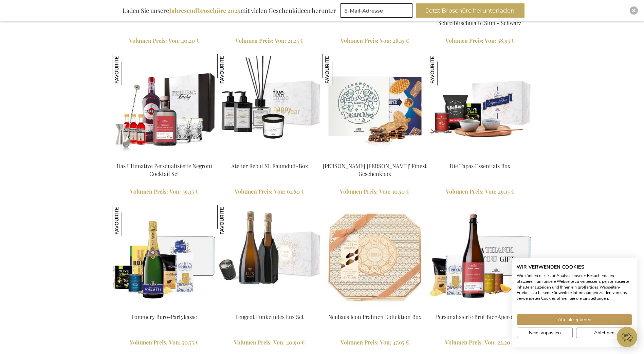  What do you see at coordinates (376, 10) in the screenshot?
I see `input: E-Mail-Adresse` at bounding box center [376, 10].